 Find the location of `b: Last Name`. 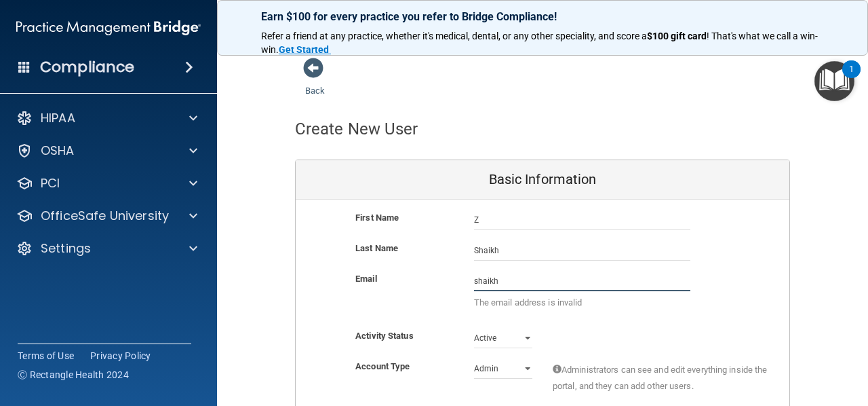

b: Last Name is located at coordinates (376, 247).